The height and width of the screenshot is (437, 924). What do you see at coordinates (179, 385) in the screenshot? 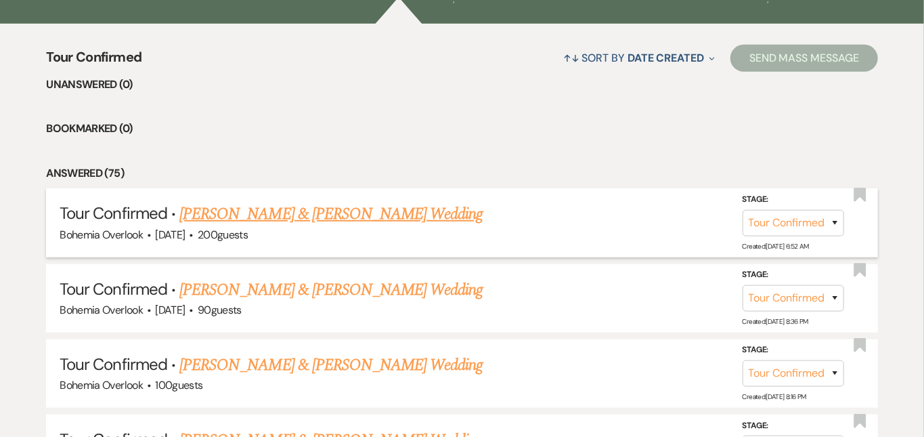
I see `span: 100 guests` at bounding box center [179, 385].